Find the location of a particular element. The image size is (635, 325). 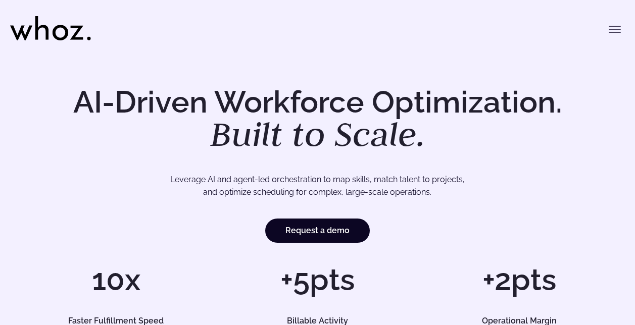

h5: Faster Fulfillment Speed is located at coordinates (116, 321).